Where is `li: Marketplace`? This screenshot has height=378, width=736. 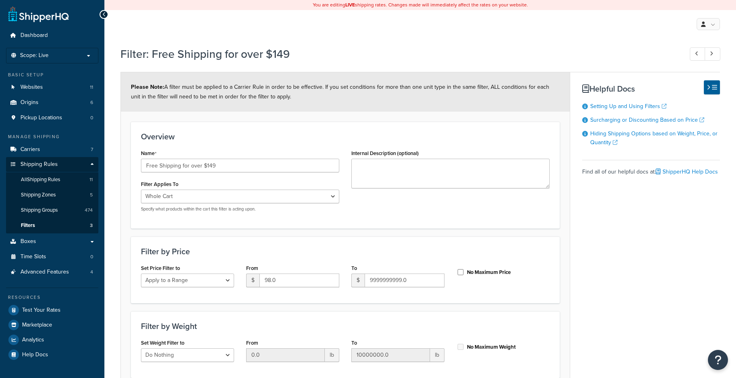 li: Marketplace is located at coordinates (52, 325).